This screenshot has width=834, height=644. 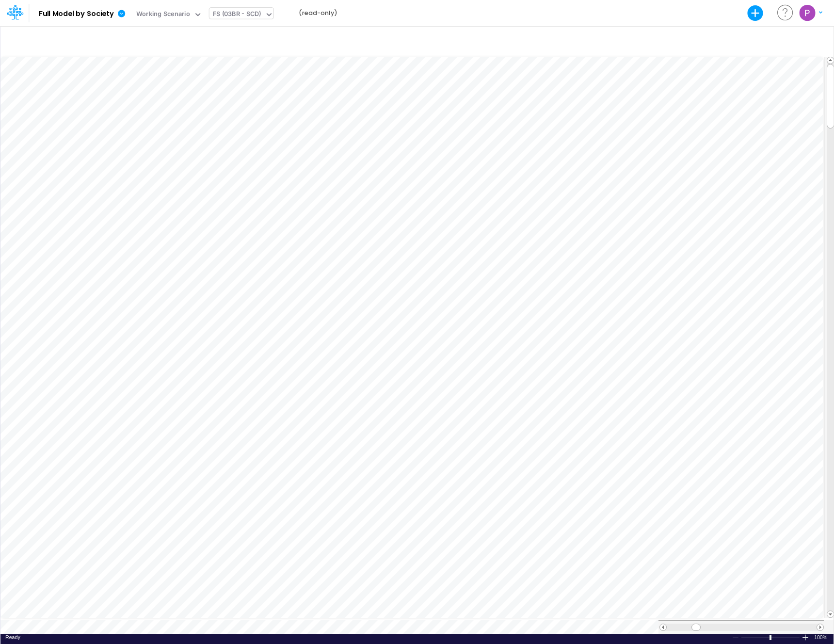 What do you see at coordinates (735, 637) in the screenshot?
I see `div: Zoom Out` at bounding box center [735, 637].